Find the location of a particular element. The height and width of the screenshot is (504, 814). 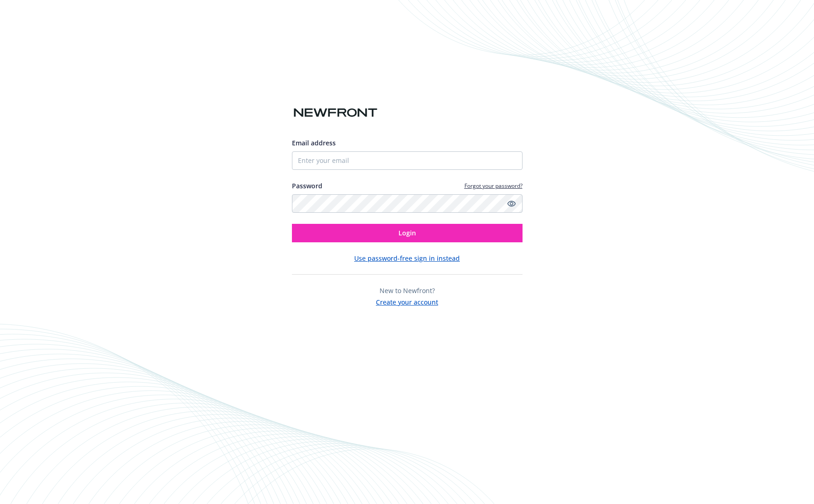

a: Show password is located at coordinates (511, 203).